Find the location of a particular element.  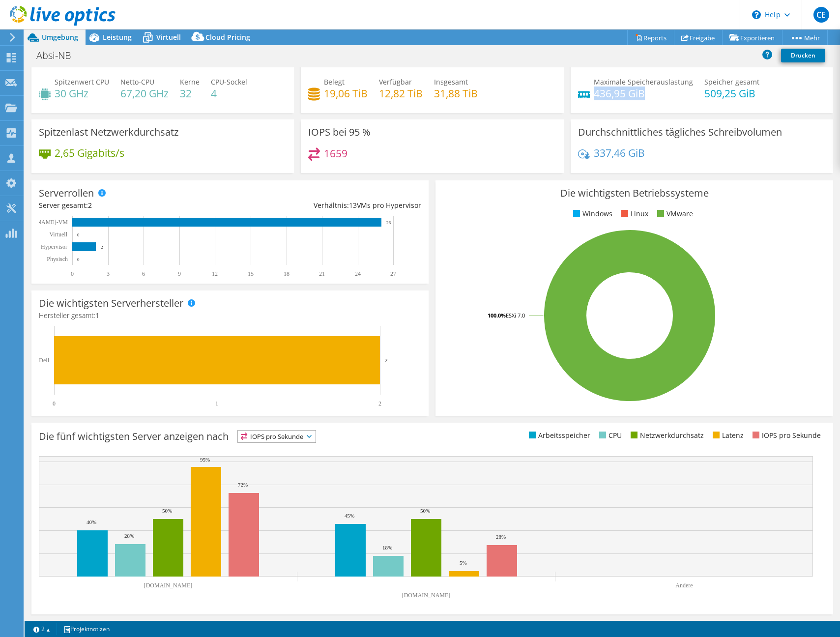

text: 6 is located at coordinates (143, 274).